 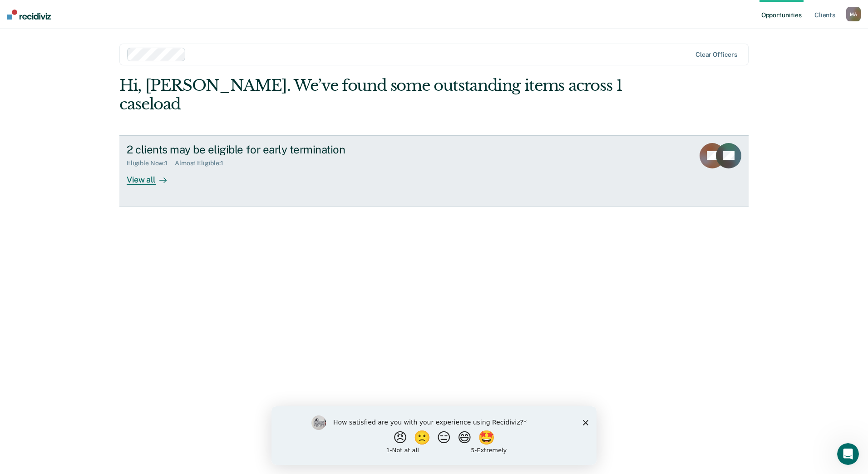 I want to click on button: 4, so click(x=194, y=32).